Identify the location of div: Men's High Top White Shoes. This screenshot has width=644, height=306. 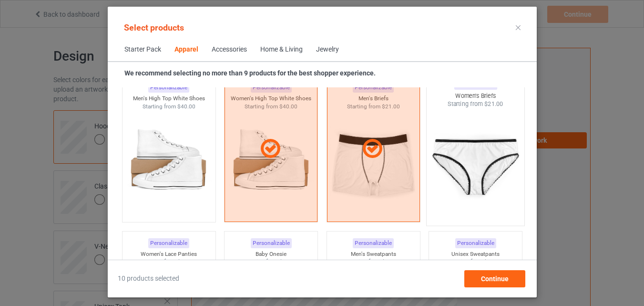
(168, 99).